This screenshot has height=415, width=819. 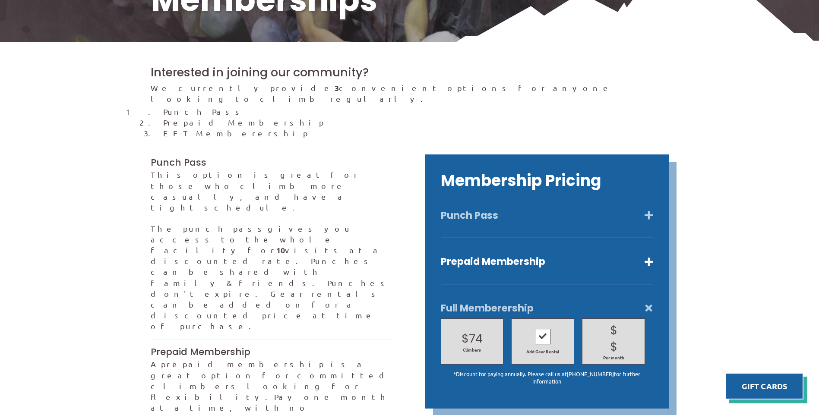 I want to click on h2: Interested in joining our community?, so click(x=410, y=73).